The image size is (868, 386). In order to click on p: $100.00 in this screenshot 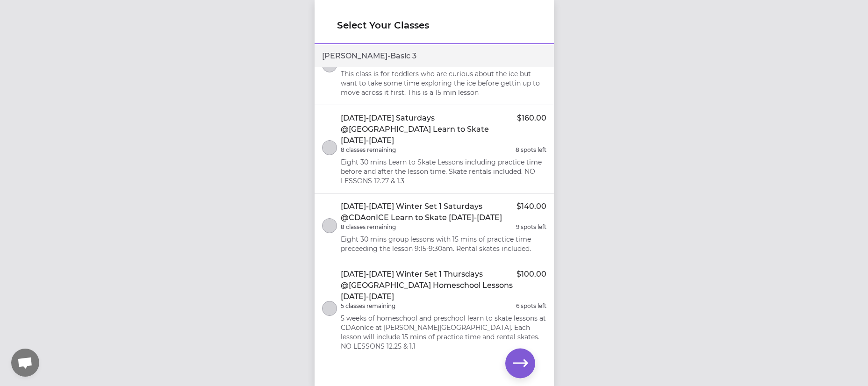, I will do `click(531, 286)`.